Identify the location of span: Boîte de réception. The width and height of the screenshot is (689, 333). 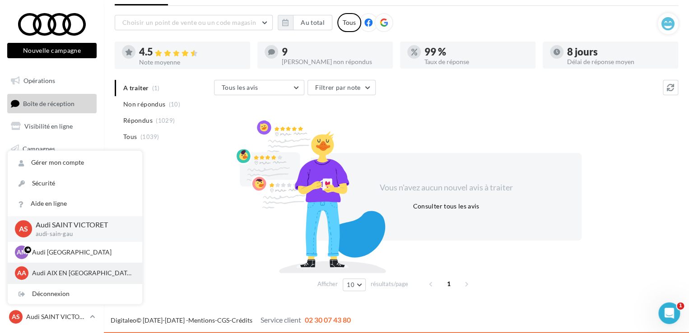
(49, 103).